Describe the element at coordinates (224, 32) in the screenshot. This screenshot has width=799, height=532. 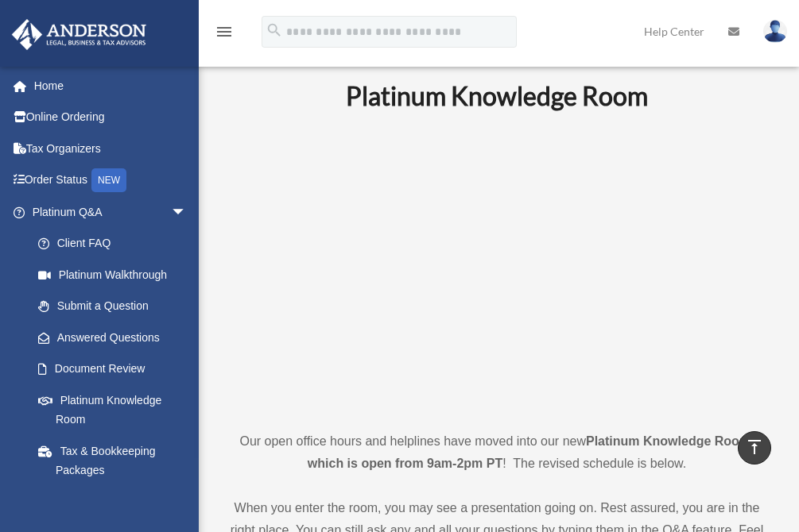
I see `i: menu` at that location.